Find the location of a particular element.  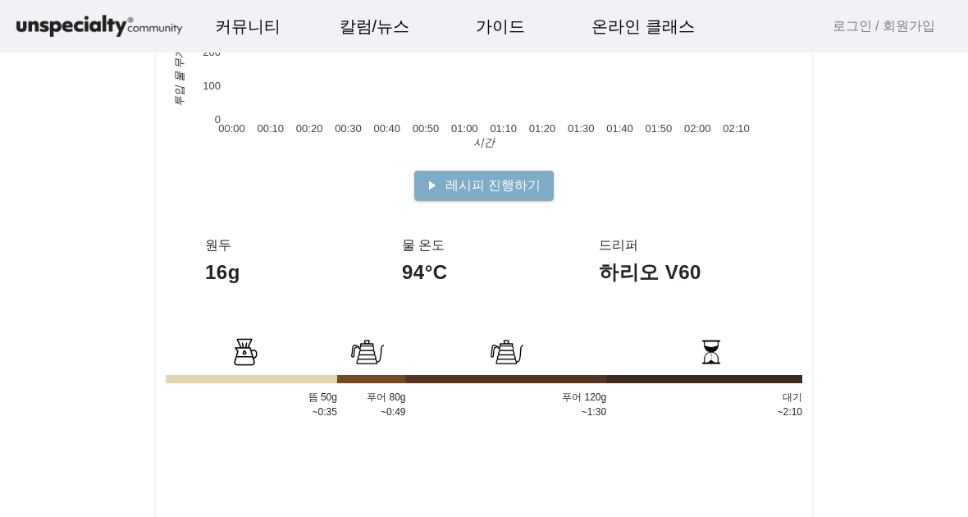

h3: 물 온도 is located at coordinates (484, 244).